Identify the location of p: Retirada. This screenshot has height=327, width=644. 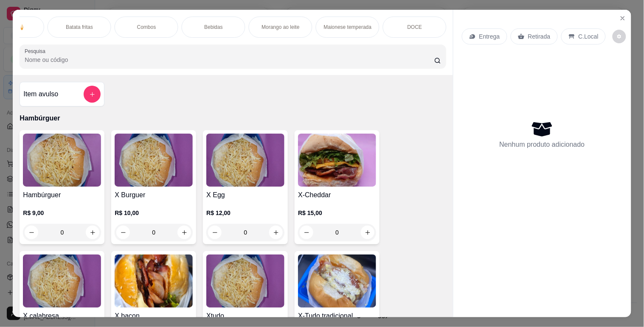
(539, 36).